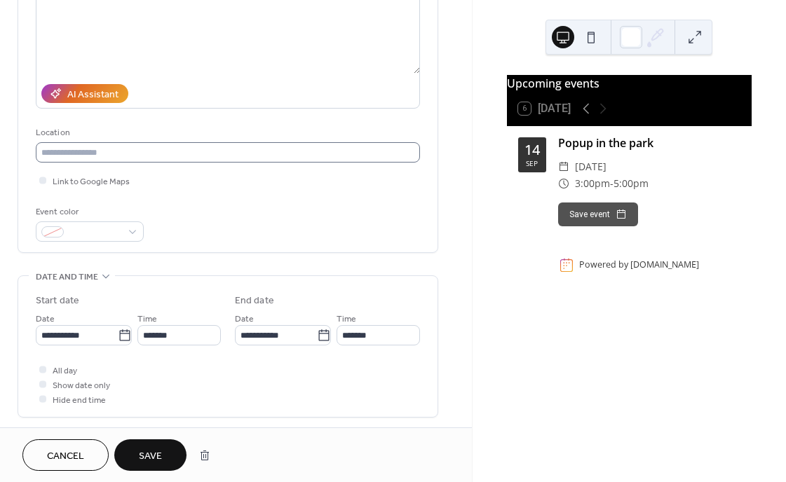 Image resolution: width=786 pixels, height=482 pixels. I want to click on div: Popup in the park, so click(649, 143).